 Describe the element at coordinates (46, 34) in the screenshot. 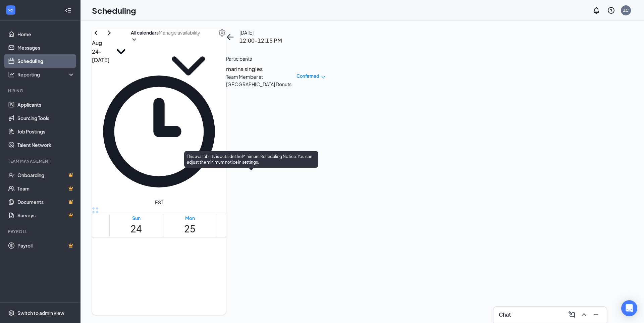

I see `a: Home` at that location.